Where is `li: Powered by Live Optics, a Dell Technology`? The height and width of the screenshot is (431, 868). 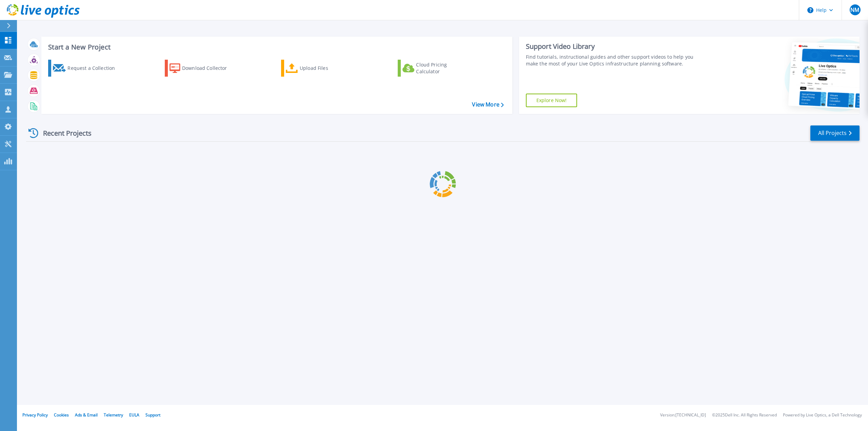
li: Powered by Live Optics, a Dell Technology is located at coordinates (822, 415).